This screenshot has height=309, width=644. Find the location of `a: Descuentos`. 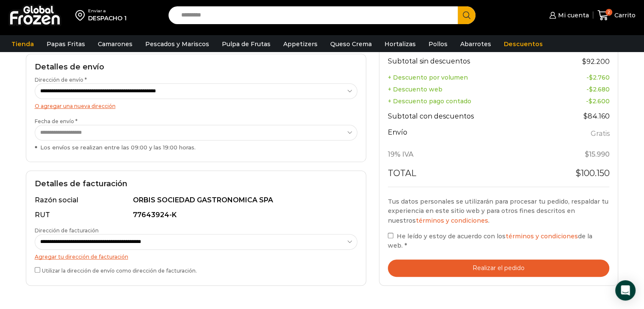

a: Descuentos is located at coordinates (523, 44).